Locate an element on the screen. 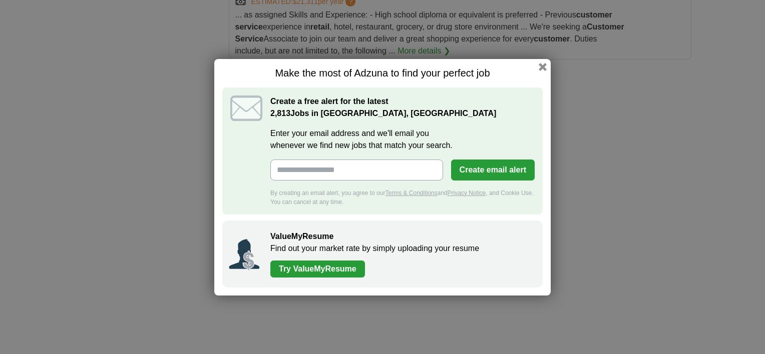 The height and width of the screenshot is (354, 765). h2: ValueMyResume is located at coordinates (401, 237).